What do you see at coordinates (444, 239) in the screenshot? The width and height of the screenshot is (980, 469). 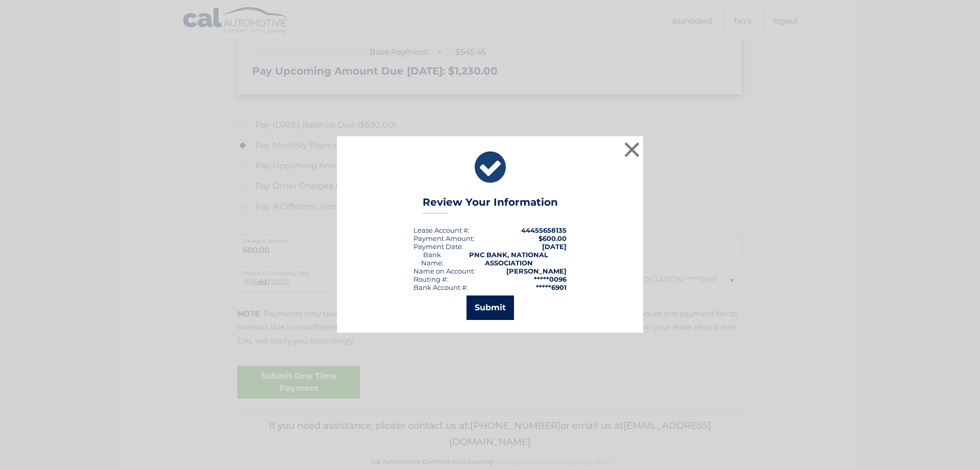 I see `div: Payment Amount:` at bounding box center [444, 239].